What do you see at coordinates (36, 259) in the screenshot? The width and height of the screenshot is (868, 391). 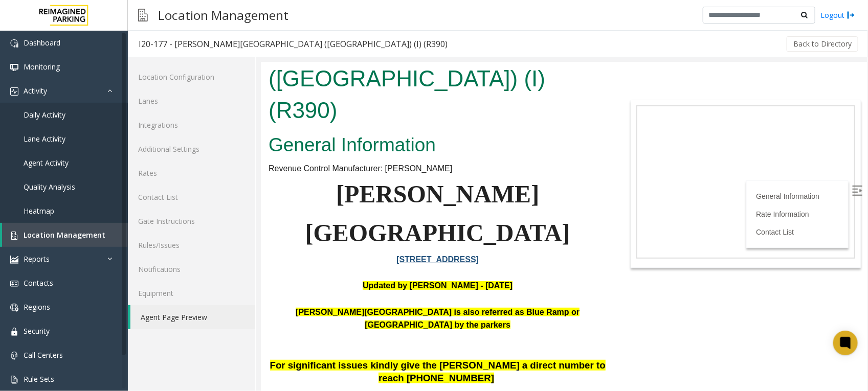 I see `span: Reports` at bounding box center [36, 259].